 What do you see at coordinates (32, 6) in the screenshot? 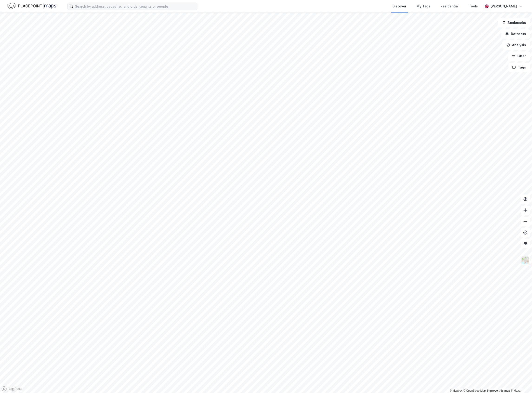
I see `img: logo.f888ab2527a4732fd821a326f86c7f29.svg` at bounding box center [32, 6].